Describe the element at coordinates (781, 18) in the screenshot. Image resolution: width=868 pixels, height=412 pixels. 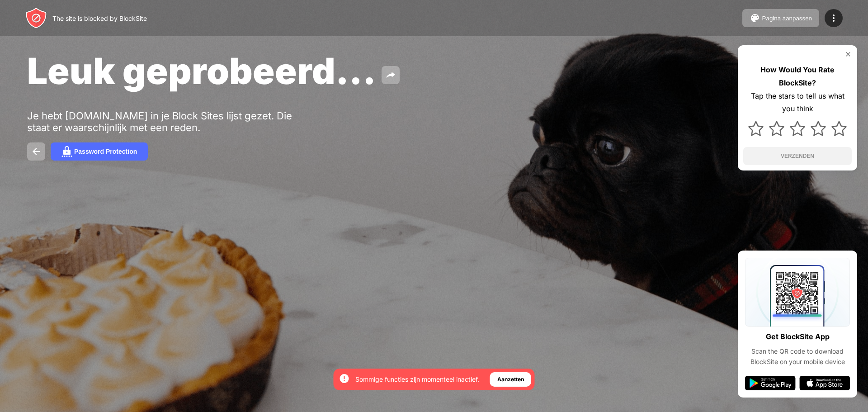
I see `button: Pagina aanpassen` at that location.